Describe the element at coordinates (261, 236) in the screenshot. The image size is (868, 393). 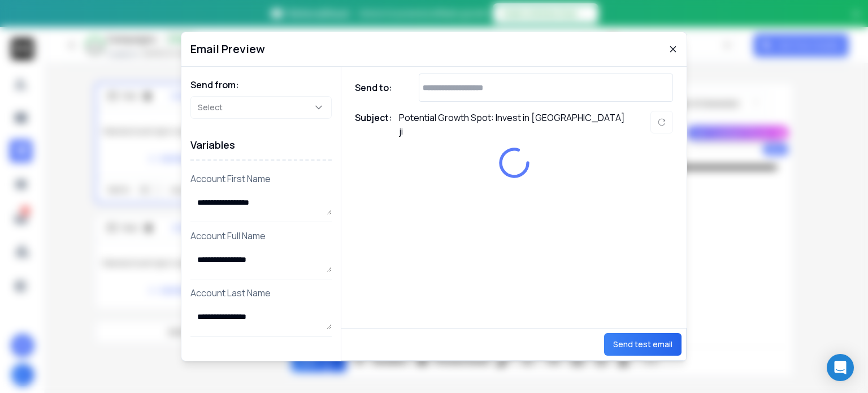
I see `p: Account Full Name` at that location.